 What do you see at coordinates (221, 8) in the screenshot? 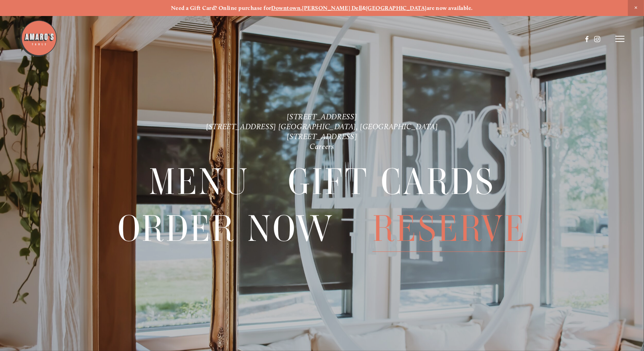
I see `strong: Need a Gift Card? Online purchase for` at bounding box center [221, 8].